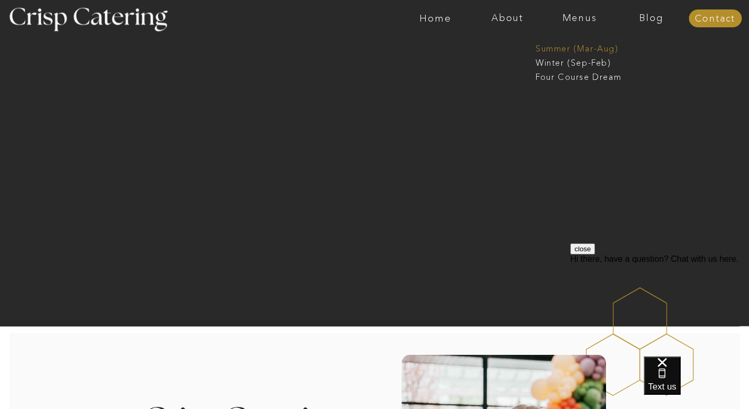  What do you see at coordinates (583, 47) in the screenshot?
I see `a: Summer (Mar-Aug)` at bounding box center [583, 47].